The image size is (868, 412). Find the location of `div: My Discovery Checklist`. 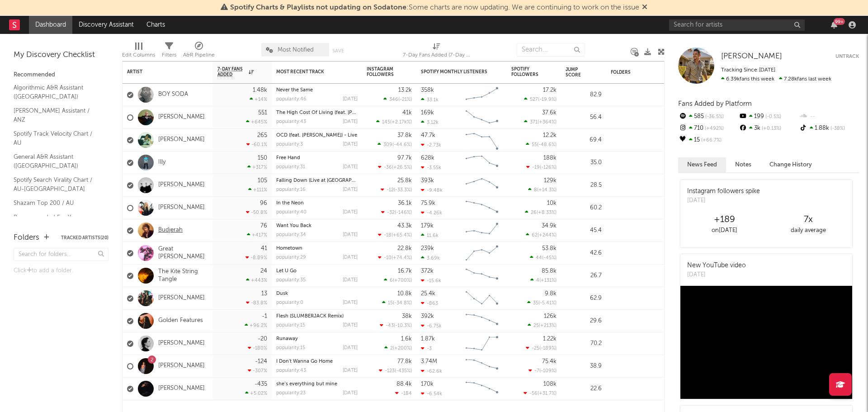

div: My Discovery Checklist is located at coordinates (61, 55).